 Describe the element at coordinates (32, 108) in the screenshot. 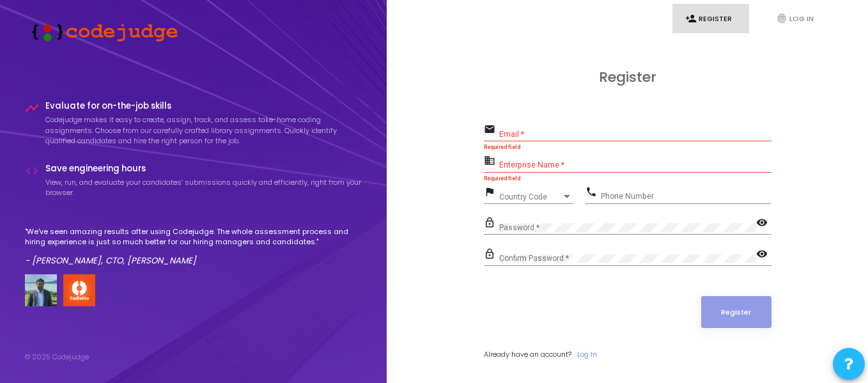

I see `i: timeline` at that location.